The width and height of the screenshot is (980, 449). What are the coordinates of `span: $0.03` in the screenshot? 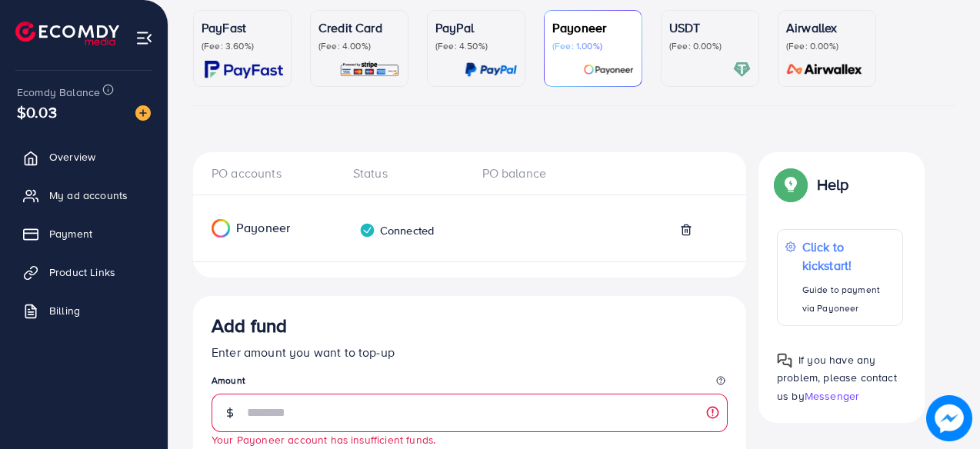 It's located at (37, 112).